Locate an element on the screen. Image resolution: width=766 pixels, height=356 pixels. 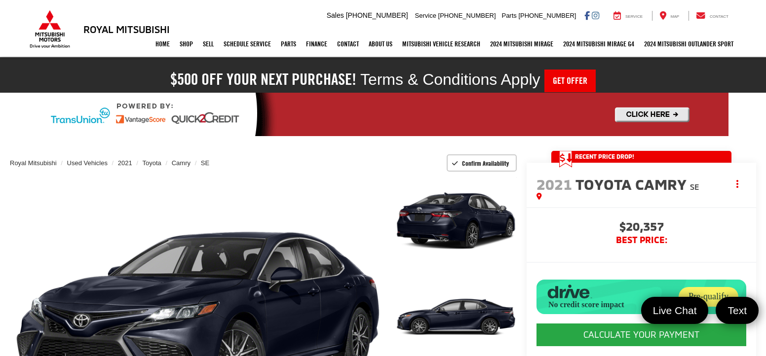
span: Terms & Conditions Apply is located at coordinates (450, 79).